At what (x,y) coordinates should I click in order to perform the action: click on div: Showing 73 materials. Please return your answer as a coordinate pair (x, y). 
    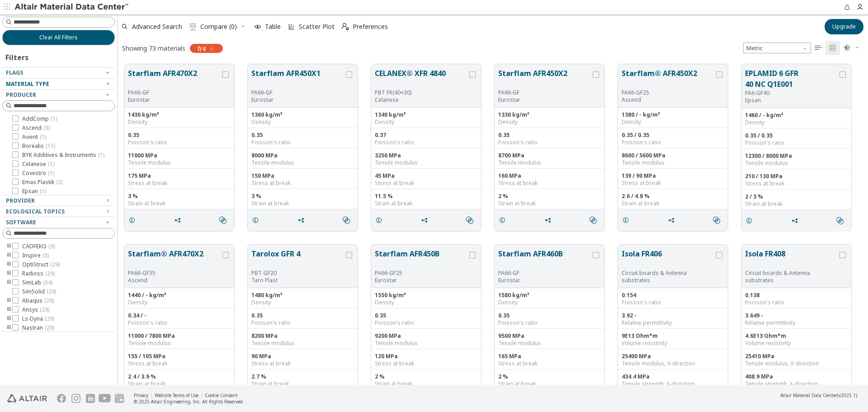
    Looking at the image, I should click on (154, 48).